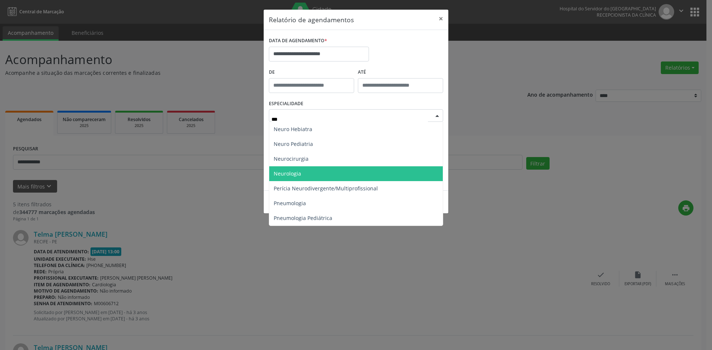  Describe the element at coordinates (441, 19) in the screenshot. I see `button: Close` at that location.